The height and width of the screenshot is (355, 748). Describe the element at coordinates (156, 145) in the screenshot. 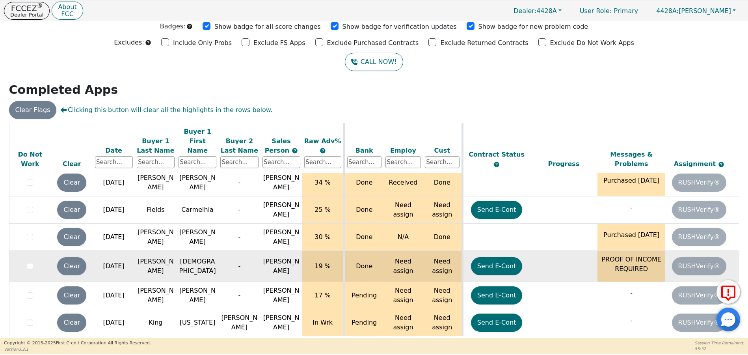

I see `div: Buyer 1 Last Name` at that location.